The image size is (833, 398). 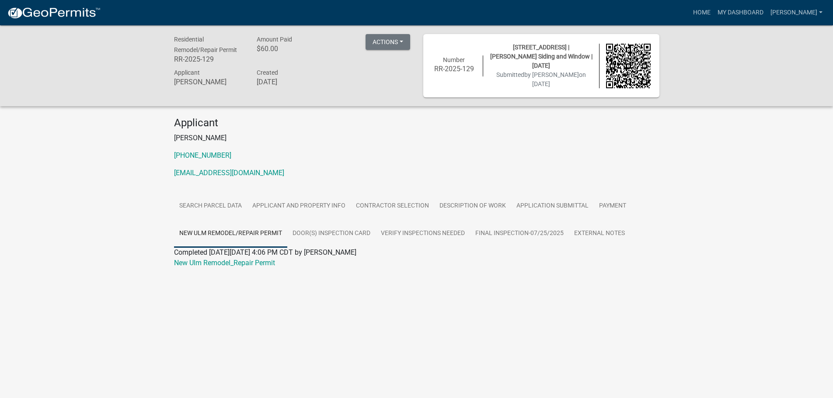 I want to click on span: Created, so click(x=267, y=73).